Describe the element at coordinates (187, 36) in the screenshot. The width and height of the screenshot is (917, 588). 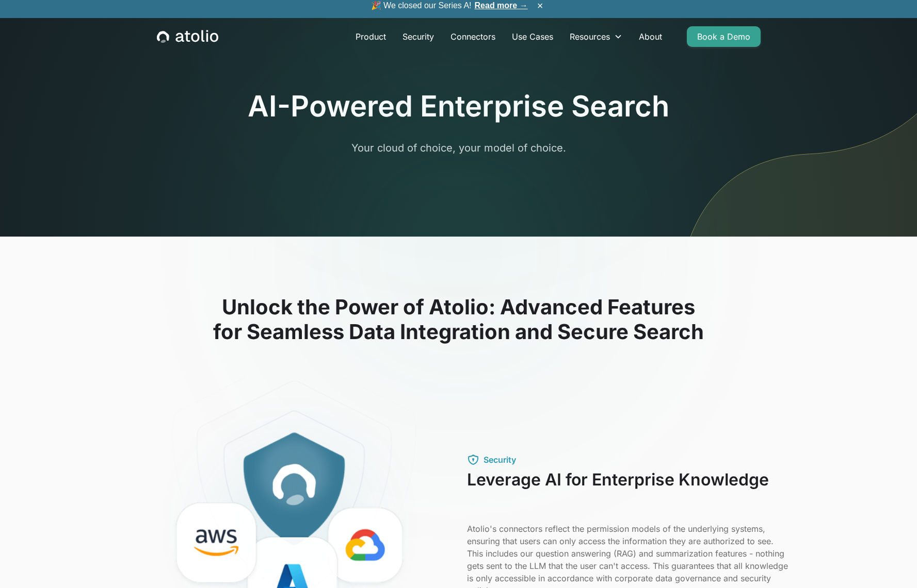
I see `a: home` at that location.